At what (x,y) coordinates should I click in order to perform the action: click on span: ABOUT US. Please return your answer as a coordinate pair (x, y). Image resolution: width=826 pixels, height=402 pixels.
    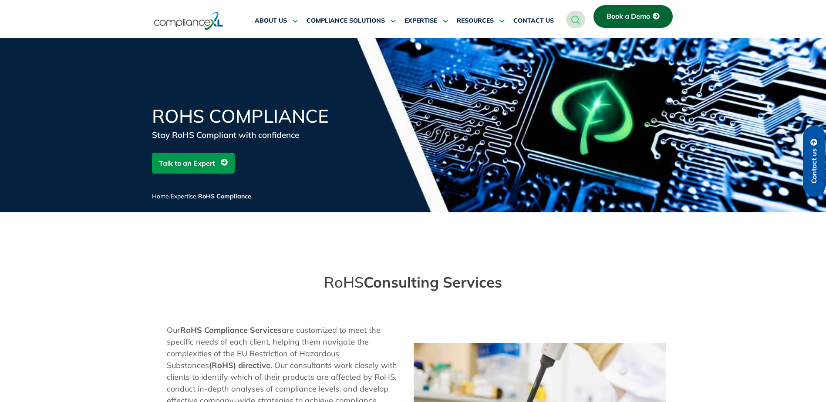
    Looking at the image, I should click on (271, 21).